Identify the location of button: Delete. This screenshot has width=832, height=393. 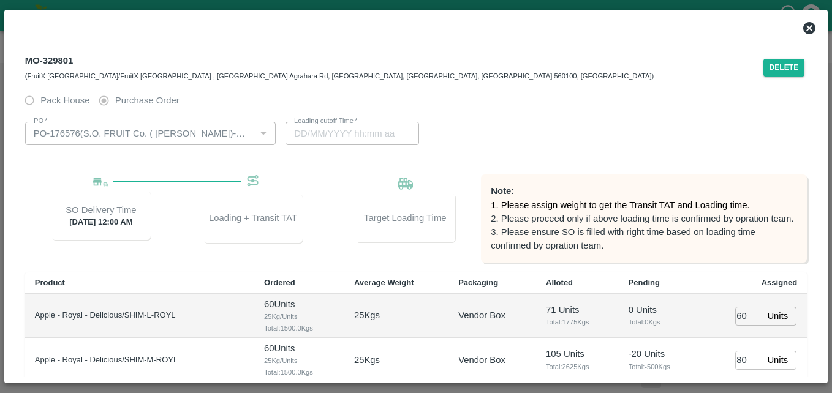
(784, 67).